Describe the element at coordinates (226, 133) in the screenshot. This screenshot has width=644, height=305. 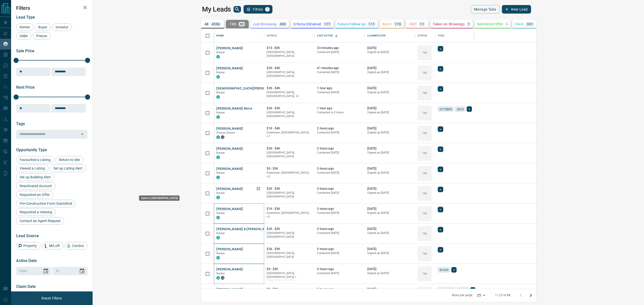
I see `span: Precon, Renter` at that location.